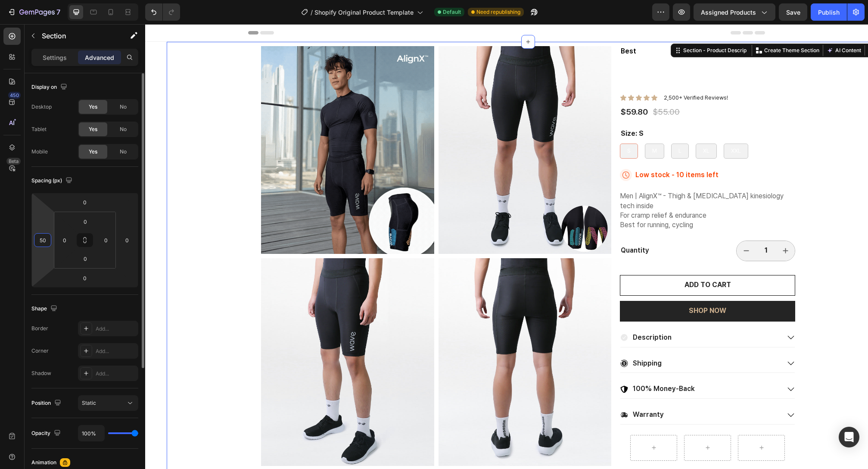 The height and width of the screenshot is (469, 868). What do you see at coordinates (517, 226) in the screenshot?
I see `div: Quantity` at bounding box center [517, 226].